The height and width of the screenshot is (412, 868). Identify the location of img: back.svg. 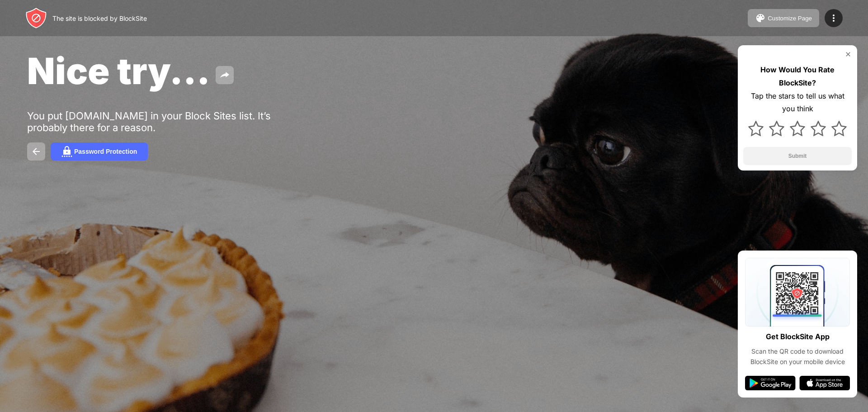
(36, 151).